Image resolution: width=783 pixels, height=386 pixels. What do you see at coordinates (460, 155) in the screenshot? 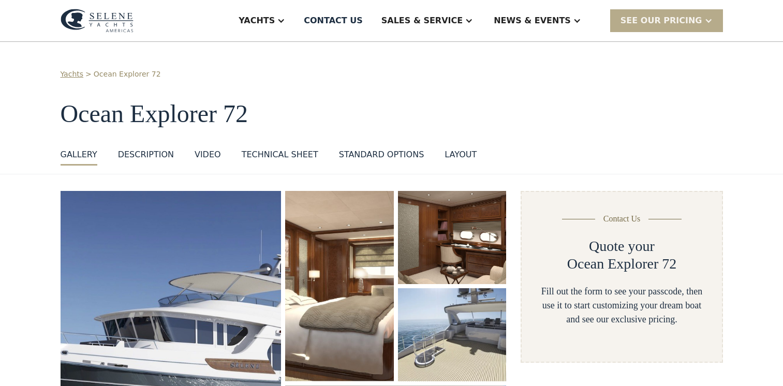
I see `div: layout` at bounding box center [460, 155].